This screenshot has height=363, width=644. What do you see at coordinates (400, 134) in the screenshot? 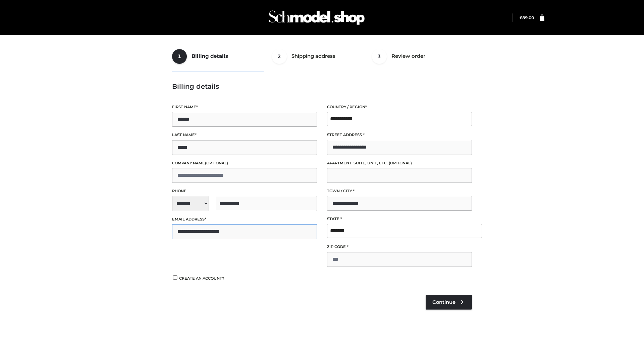
I see `label: Street address` at bounding box center [400, 134].